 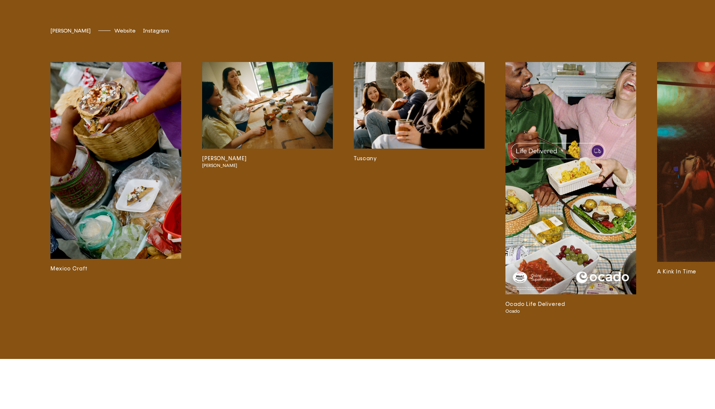 What do you see at coordinates (116, 188) in the screenshot?
I see `a: Mexico Craft` at bounding box center [116, 188].